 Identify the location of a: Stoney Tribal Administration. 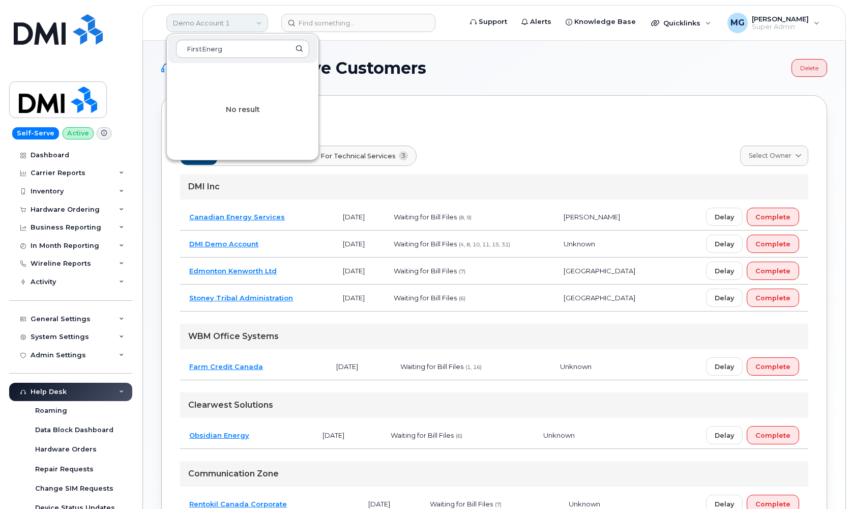
(241, 298).